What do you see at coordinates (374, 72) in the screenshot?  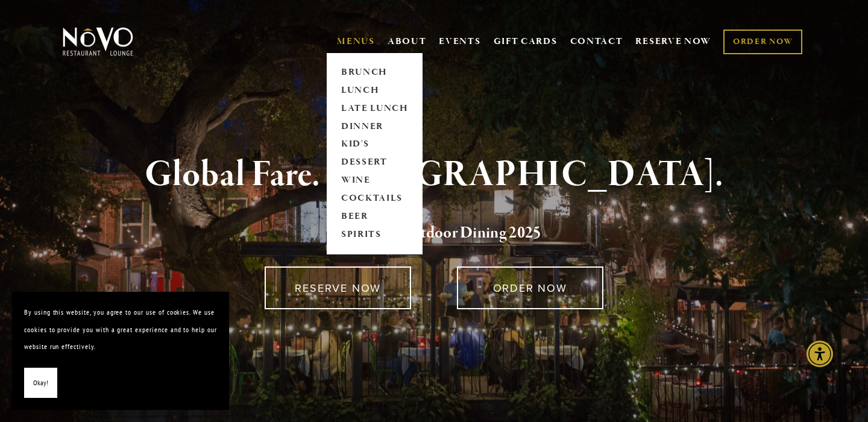 I see `a: BRUNCH` at bounding box center [374, 72].